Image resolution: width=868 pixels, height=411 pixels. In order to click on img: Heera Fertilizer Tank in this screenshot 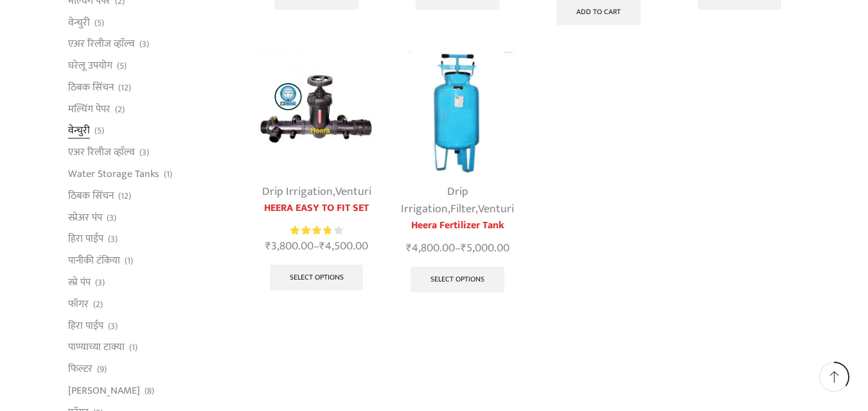, I will do `click(457, 113)`.